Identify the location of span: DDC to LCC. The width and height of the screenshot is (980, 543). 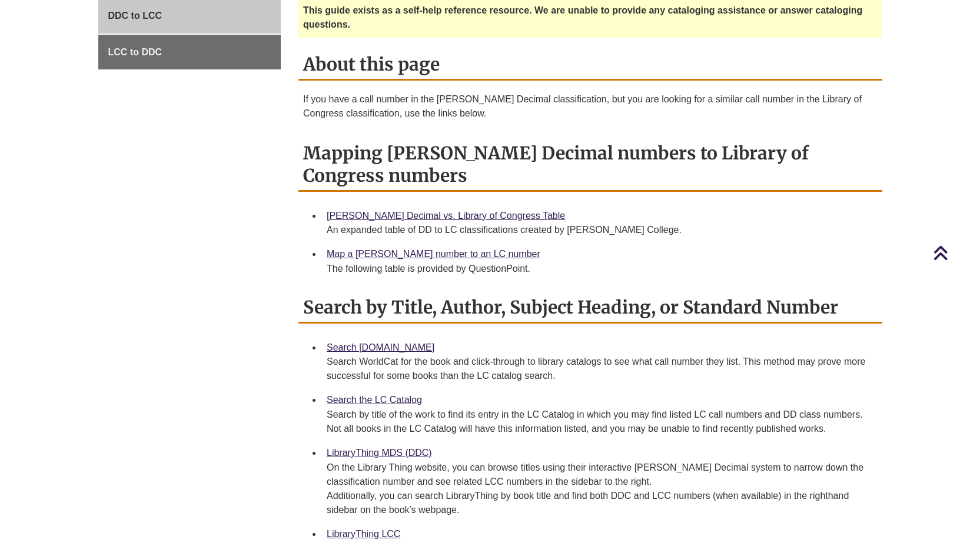
(135, 15).